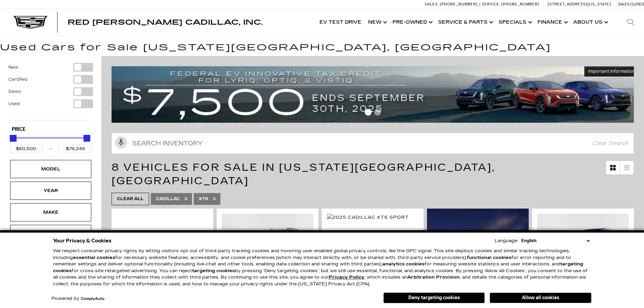  What do you see at coordinates (15, 92) in the screenshot?
I see `label: Demo` at bounding box center [15, 92].